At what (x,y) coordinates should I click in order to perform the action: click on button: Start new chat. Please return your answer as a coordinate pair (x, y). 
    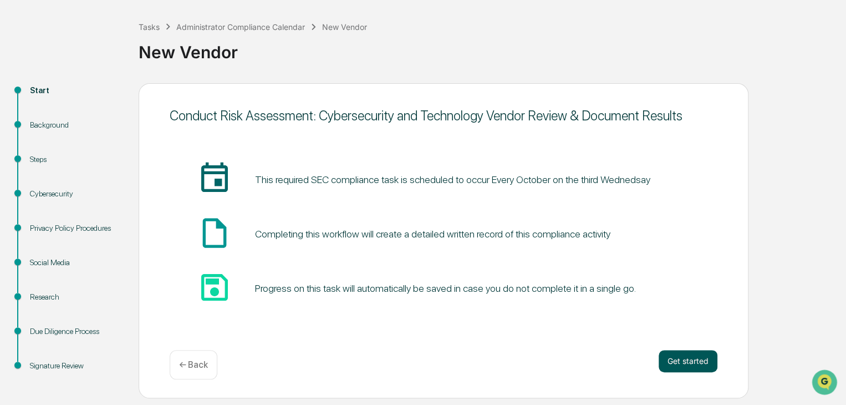
    Looking at the image, I should click on (195, 95).